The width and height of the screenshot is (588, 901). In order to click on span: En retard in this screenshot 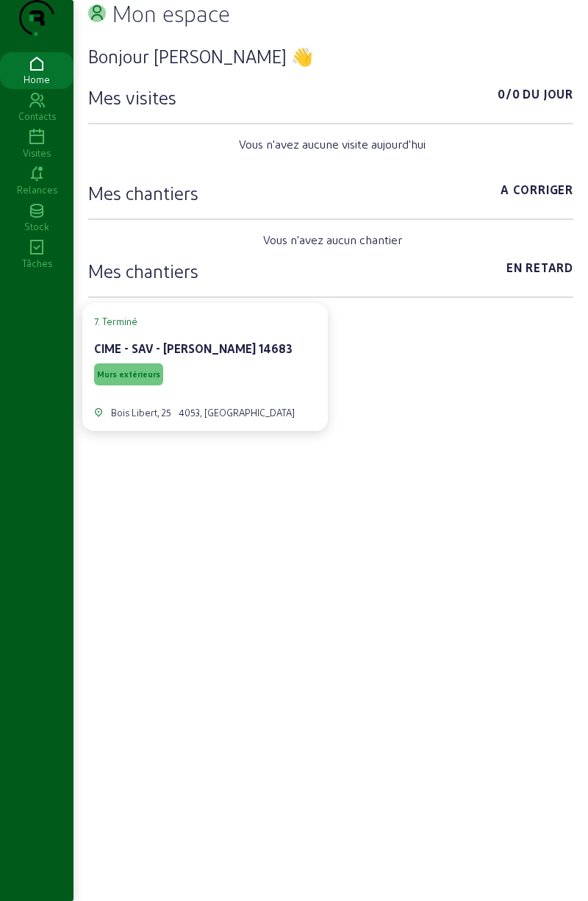, I will do `click(539, 271)`.